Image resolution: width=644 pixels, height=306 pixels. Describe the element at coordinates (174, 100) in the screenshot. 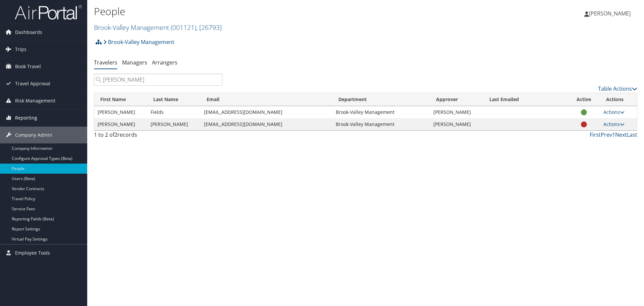

I see `th: Last Name: activate to sort column descending` at that location.